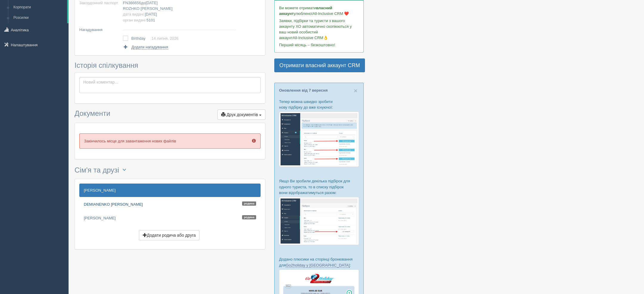  Describe the element at coordinates (319, 105) in the screenshot. I see `p: Тепер можна швидко зробити нову підбірку до вже існуючої:` at that location.